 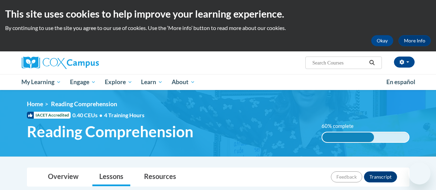 What do you see at coordinates (111, 177) in the screenshot?
I see `a: Lessons` at bounding box center [111, 177].